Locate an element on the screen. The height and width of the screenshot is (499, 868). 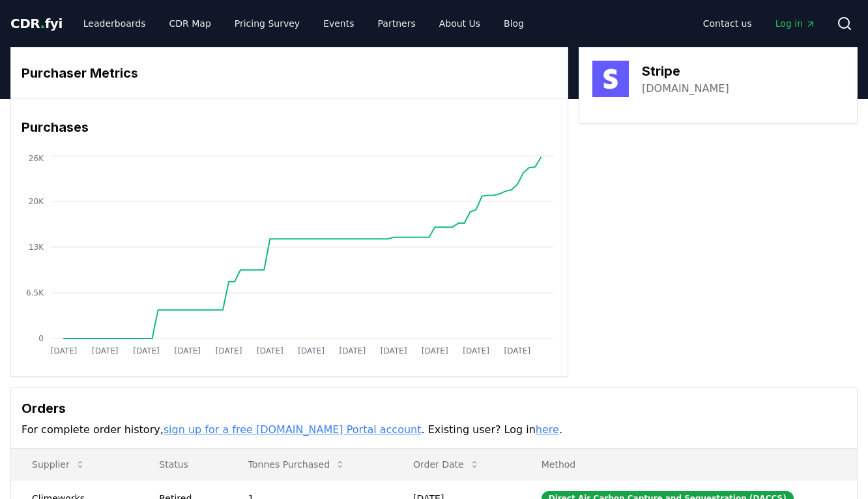
tspan: 0 is located at coordinates (41, 339).